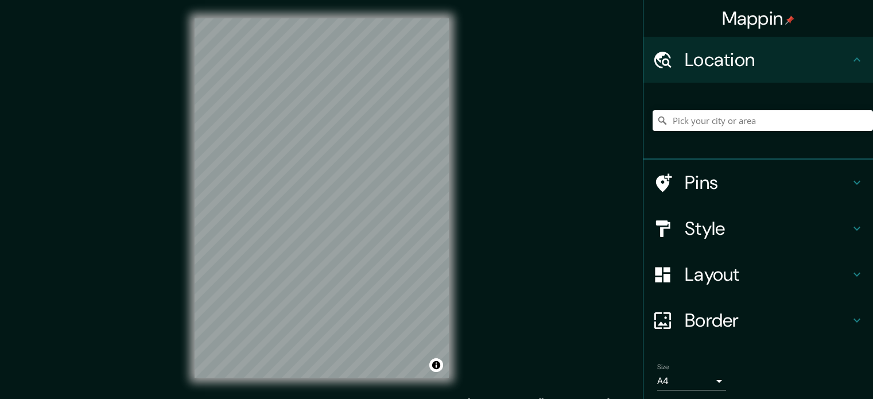  What do you see at coordinates (767, 183) in the screenshot?
I see `h4: Pins` at bounding box center [767, 183].